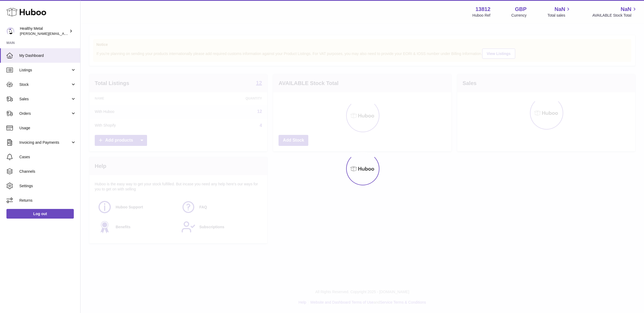 The height and width of the screenshot is (313, 644). Describe the element at coordinates (48, 200) in the screenshot. I see `span: Returns` at that location.